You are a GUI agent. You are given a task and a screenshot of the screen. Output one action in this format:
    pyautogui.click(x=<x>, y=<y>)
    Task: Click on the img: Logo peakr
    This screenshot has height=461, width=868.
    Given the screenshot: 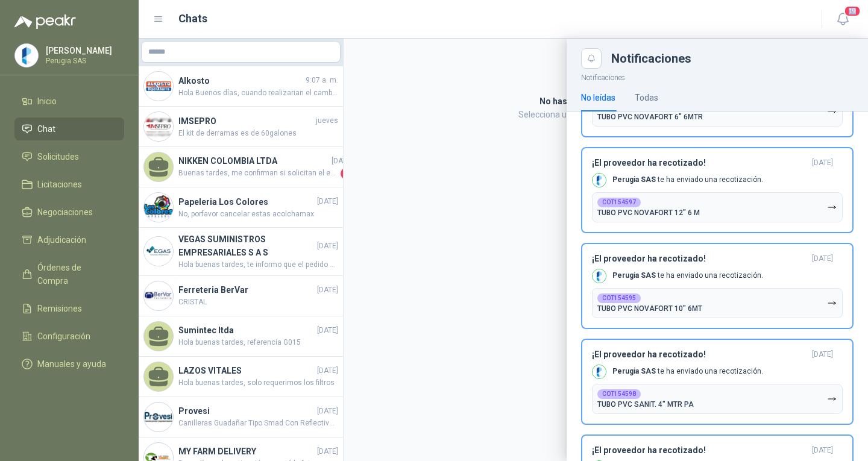 What is the action you would take?
    pyautogui.click(x=45, y=21)
    